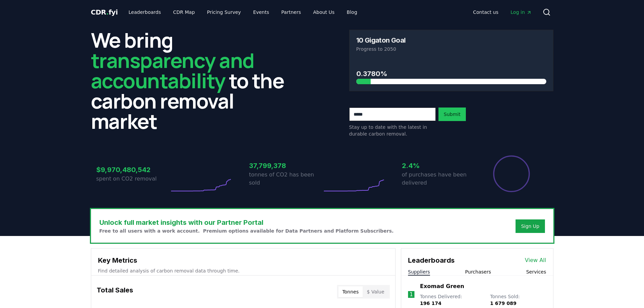  What do you see at coordinates (430, 303) in the screenshot?
I see `span: 196 174` at bounding box center [430, 303].